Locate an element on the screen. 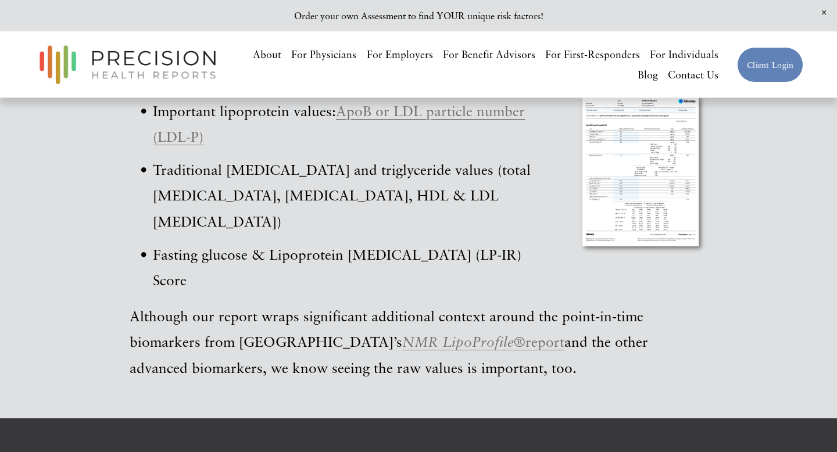 This screenshot has width=837, height=452. a: ApoB or LDL particle number (LDL-P) is located at coordinates (339, 124).